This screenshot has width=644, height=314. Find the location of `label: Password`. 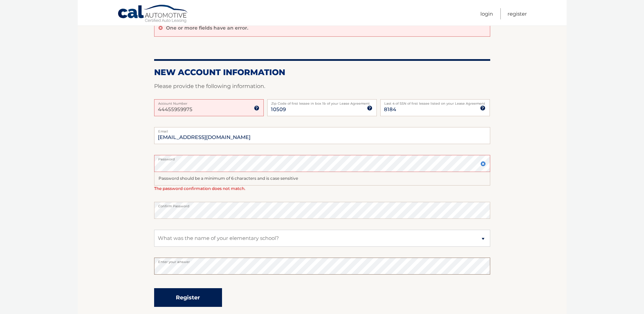

label: Password is located at coordinates (322, 158).